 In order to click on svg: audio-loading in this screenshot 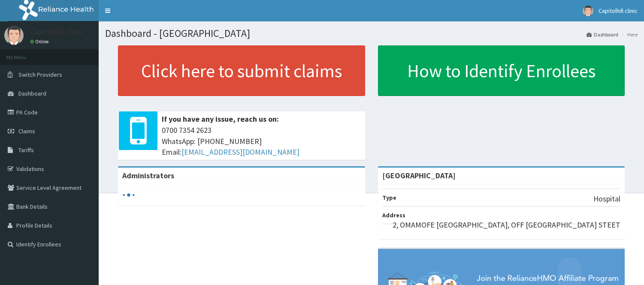, I will do `click(129, 195)`.